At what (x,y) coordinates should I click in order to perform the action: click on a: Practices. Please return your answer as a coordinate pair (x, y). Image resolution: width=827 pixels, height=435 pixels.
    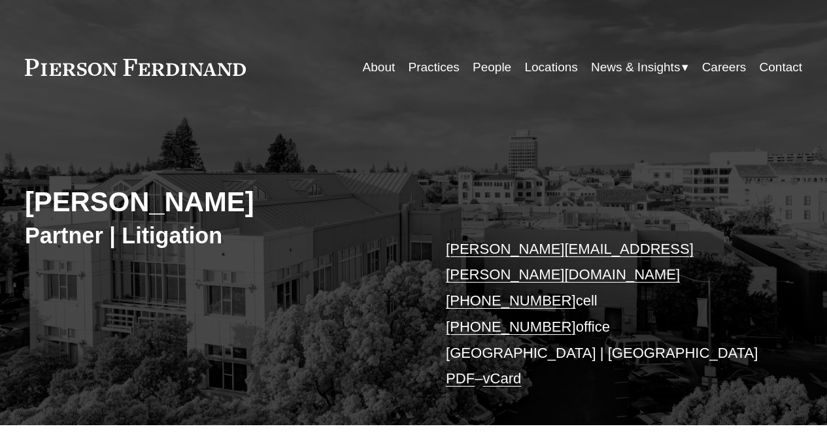
    Looking at the image, I should click on (434, 67).